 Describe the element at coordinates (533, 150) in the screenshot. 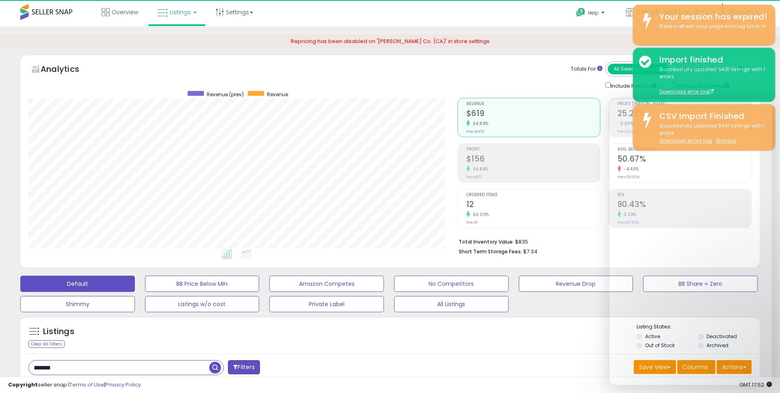

I see `span: Profit` at that location.